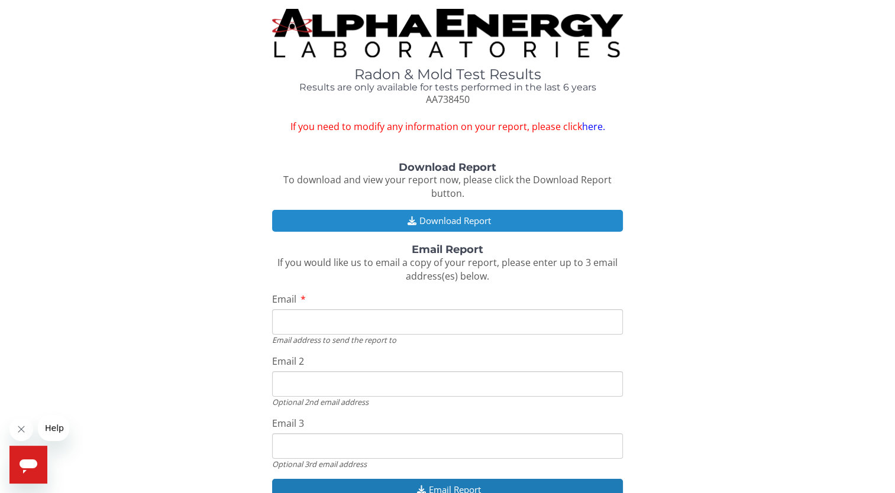 The width and height of the screenshot is (895, 493). Describe the element at coordinates (447, 75) in the screenshot. I see `h1: Radon & Mold Test Results` at that location.